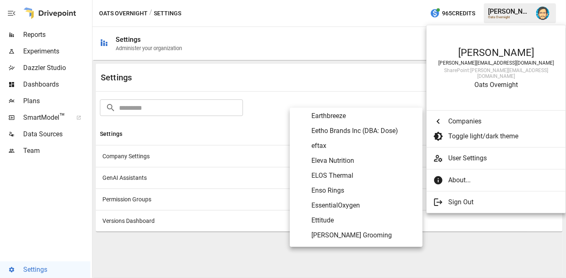  Describe the element at coordinates (363, 176) in the screenshot. I see `span: ELOS Thermal` at that location.